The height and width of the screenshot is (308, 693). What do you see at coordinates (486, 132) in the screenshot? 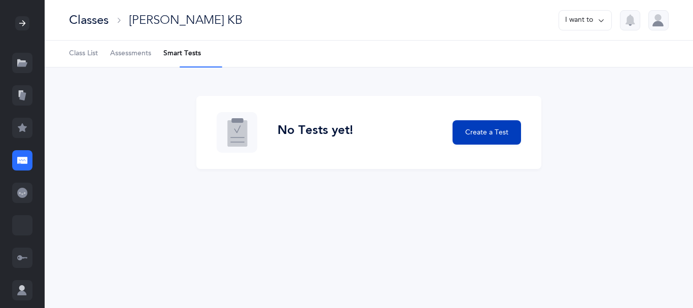
I see `span: Create a Test` at bounding box center [486, 132].